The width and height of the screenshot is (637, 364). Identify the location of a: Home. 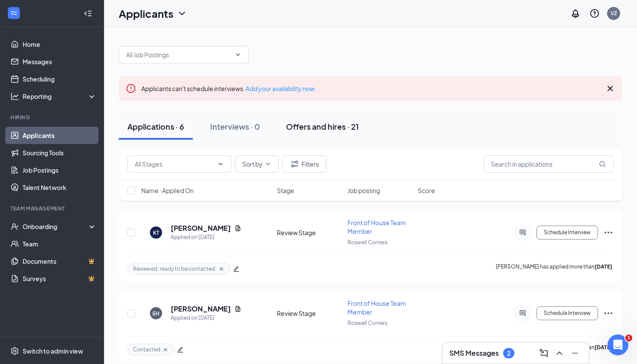
(59, 44).